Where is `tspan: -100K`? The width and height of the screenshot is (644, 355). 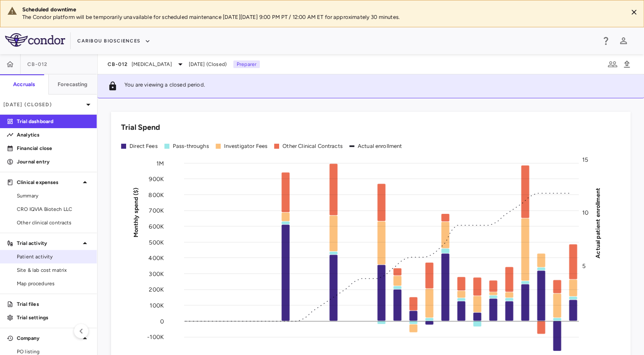
tspan: -100K is located at coordinates (155, 337).